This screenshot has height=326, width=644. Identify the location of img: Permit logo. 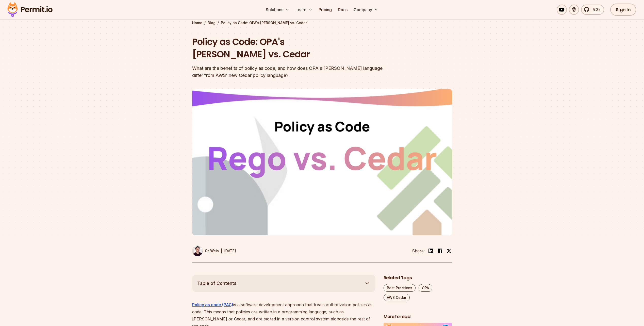
(30, 10).